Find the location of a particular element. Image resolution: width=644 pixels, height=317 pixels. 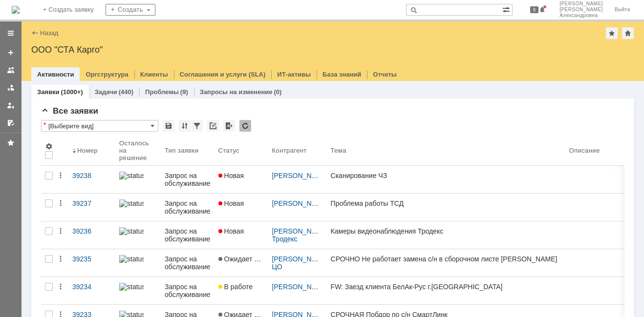

span: В работе is located at coordinates (235, 287).